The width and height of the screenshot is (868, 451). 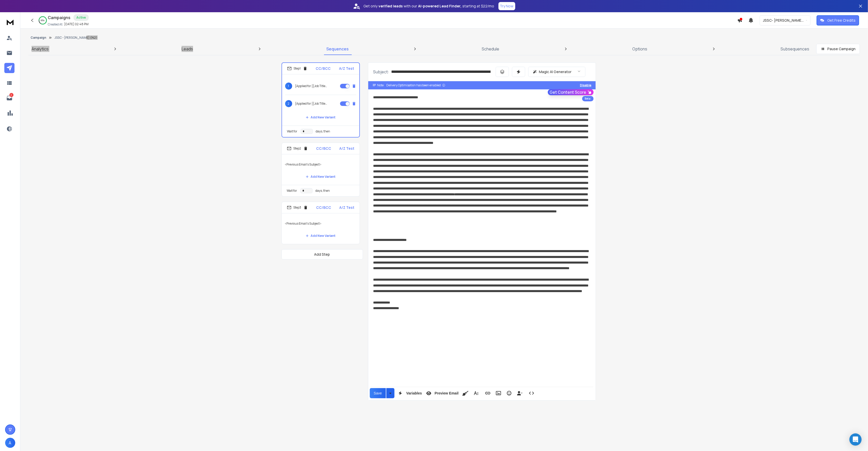 What do you see at coordinates (39, 38) in the screenshot?
I see `button: Campaign` at bounding box center [39, 38].